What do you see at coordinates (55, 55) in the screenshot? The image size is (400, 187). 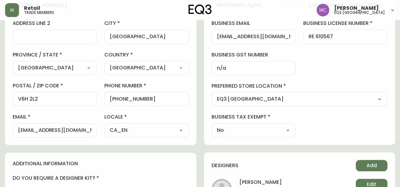 I see `label: province / state` at bounding box center [55, 55].